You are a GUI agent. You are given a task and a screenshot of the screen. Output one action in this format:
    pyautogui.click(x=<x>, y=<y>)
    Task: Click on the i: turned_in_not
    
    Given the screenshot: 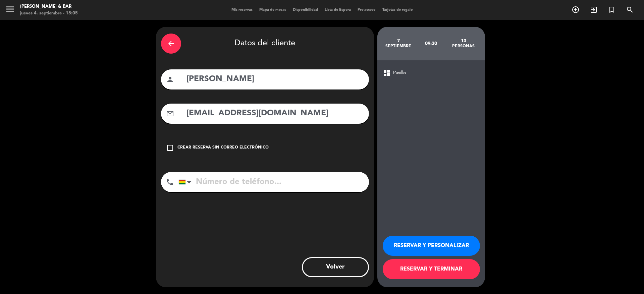 What is the action you would take?
    pyautogui.click(x=612, y=10)
    